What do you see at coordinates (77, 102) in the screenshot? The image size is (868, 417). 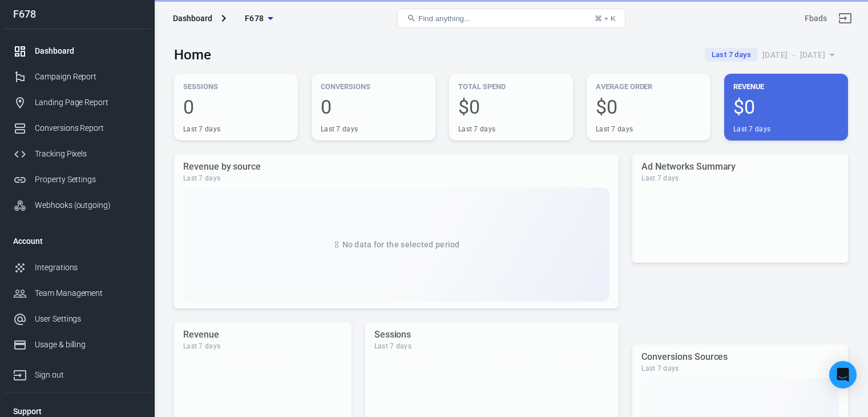 I see `a: Landing Page Report` at bounding box center [77, 102].